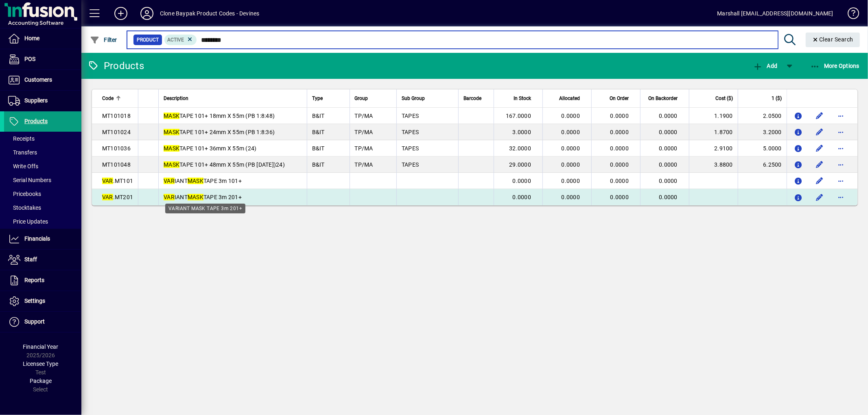  I want to click on span: 3.0000, so click(522, 132).